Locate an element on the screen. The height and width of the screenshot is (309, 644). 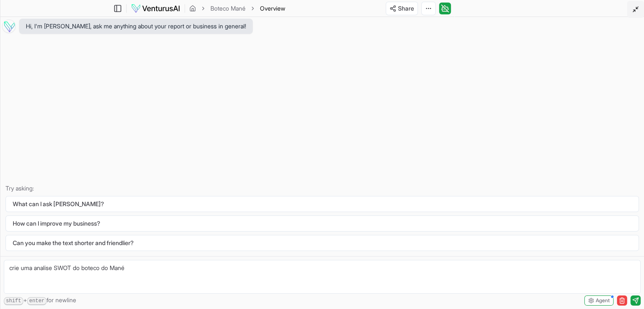
span: Overview is located at coordinates (273, 8).